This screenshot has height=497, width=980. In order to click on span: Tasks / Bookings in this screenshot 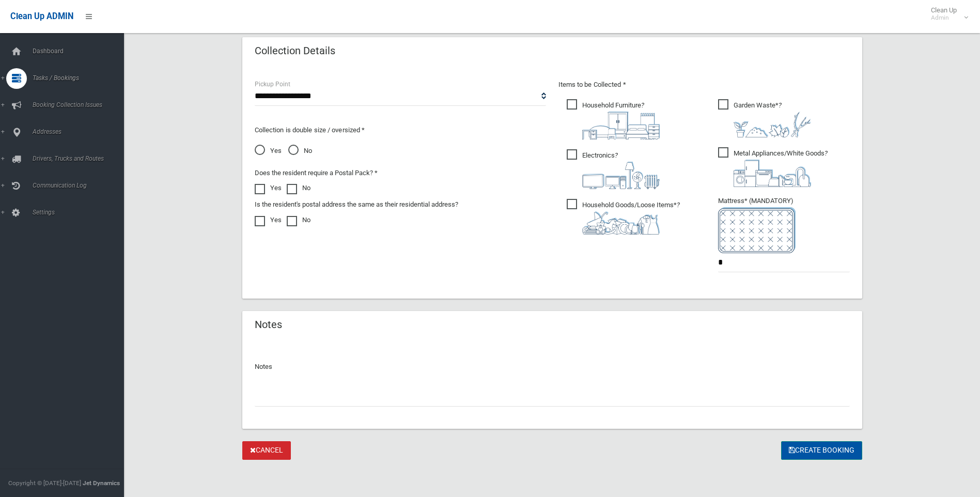, I will do `click(81, 78)`.